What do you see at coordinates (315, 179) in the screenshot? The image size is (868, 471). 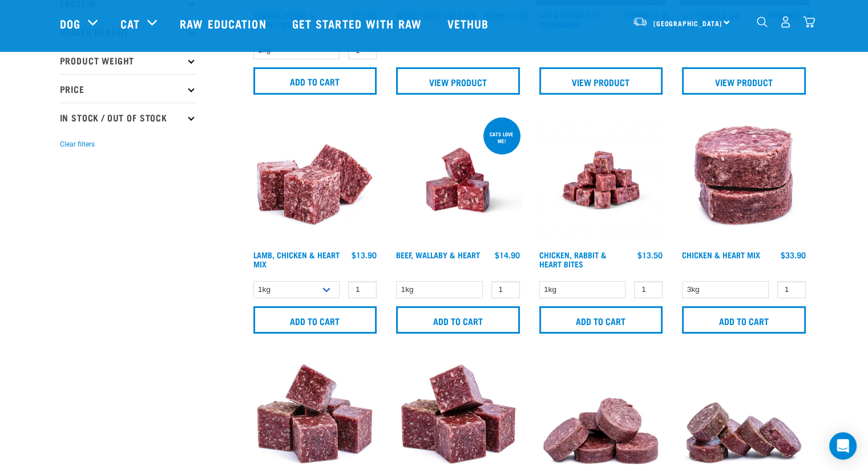 I see `img: 1124 Lamb Chicken Heart Mix 01` at bounding box center [315, 179].